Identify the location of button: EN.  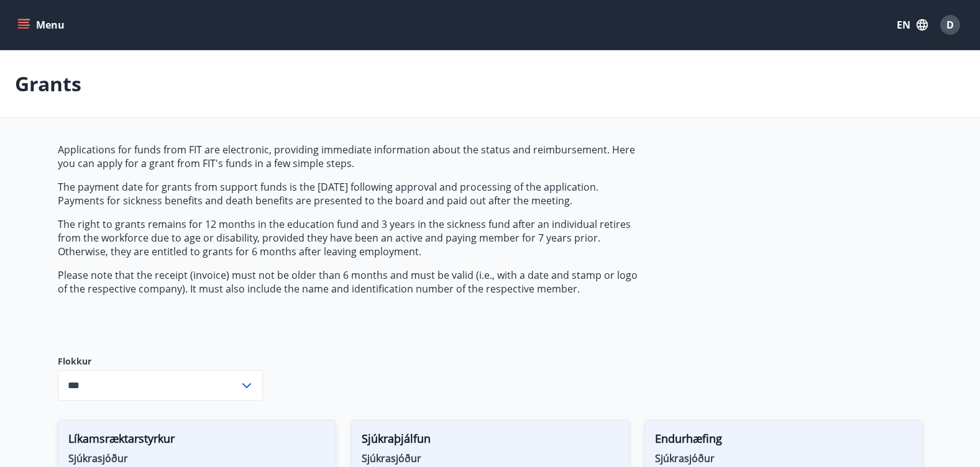
(913, 25).